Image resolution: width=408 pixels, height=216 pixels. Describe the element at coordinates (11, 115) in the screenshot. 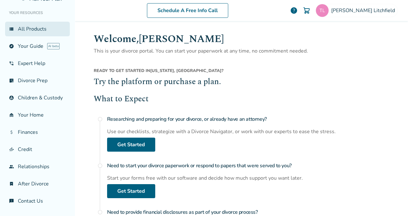

I see `span: garage_home` at that location.